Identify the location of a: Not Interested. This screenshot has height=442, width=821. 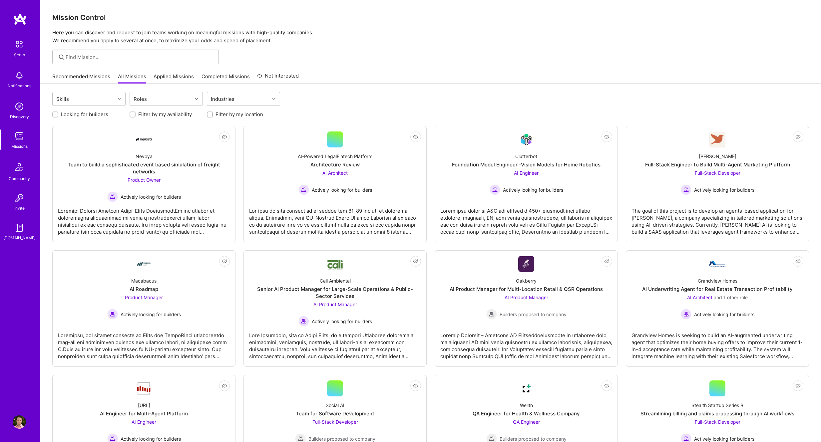
(278, 78).